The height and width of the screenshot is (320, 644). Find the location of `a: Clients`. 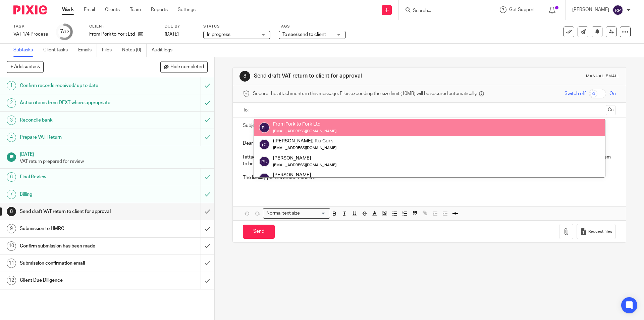

a: Clients is located at coordinates (112, 10).